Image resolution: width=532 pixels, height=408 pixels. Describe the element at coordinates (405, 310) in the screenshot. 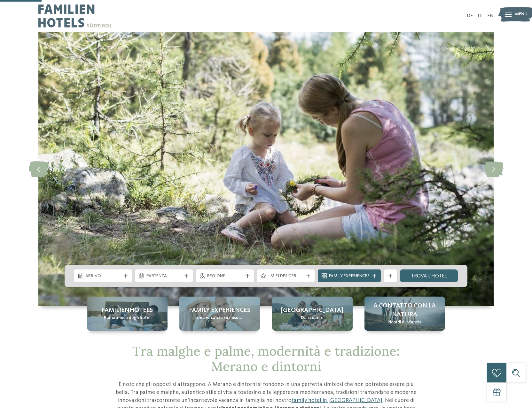

I see `span: A contatto con la natura` at that location.